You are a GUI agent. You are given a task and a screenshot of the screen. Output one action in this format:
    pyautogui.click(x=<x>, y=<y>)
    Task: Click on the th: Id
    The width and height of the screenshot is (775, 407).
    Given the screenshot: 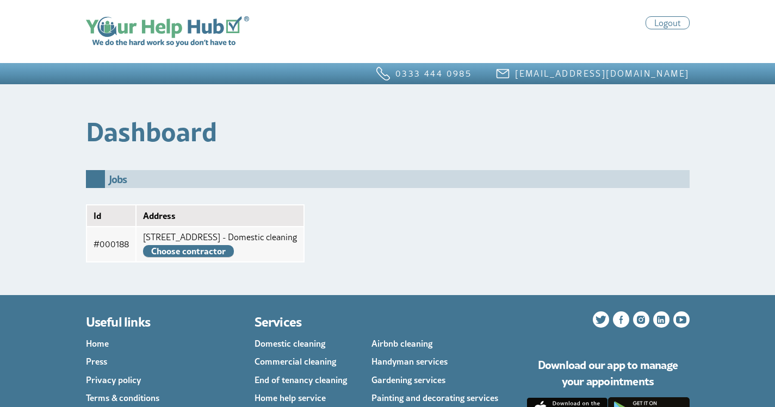 What is the action you would take?
    pyautogui.click(x=111, y=216)
    